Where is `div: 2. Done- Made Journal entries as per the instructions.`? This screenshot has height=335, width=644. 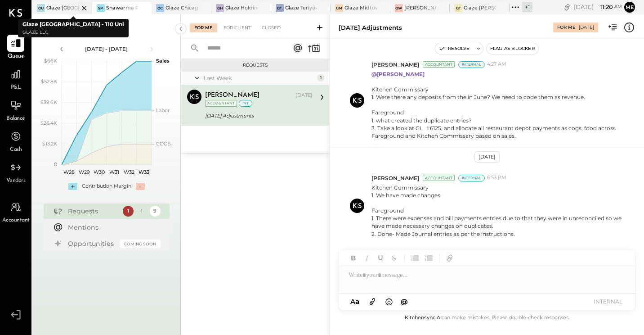 div: 2. Done- Made Journal entries as per the instructions. is located at coordinates (497, 233).